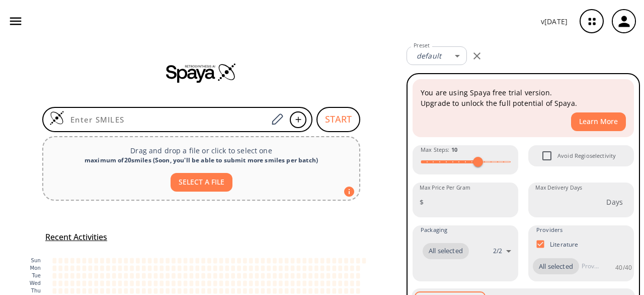  What do you see at coordinates (202, 73) in the screenshot?
I see `img: Spaya logo` at bounding box center [202, 73].